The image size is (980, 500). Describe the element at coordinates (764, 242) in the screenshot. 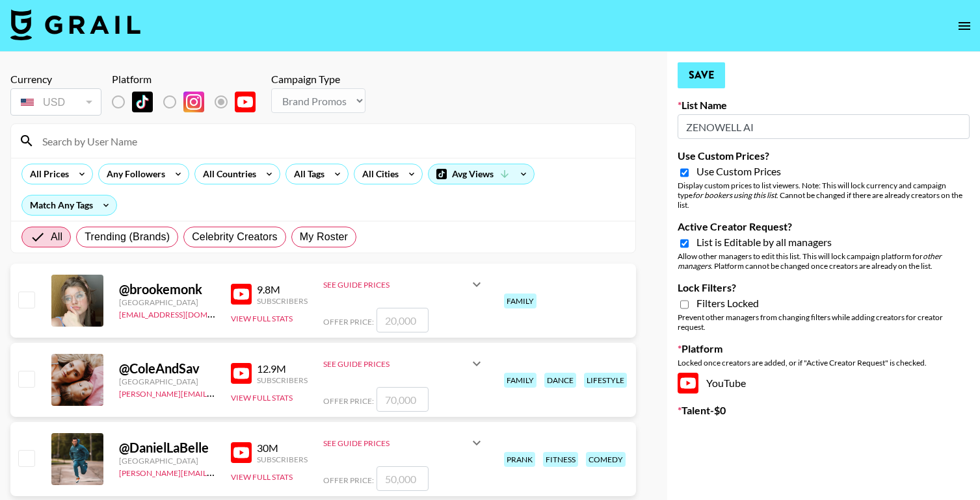

I see `span: List is Editable by all managers` at that location.